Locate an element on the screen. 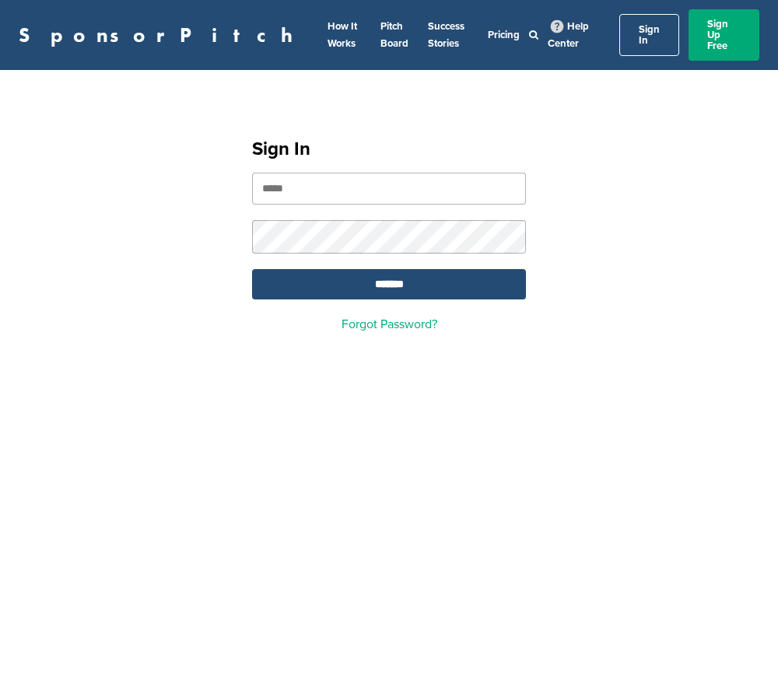 This screenshot has width=778, height=700. a: Success Stories is located at coordinates (446, 35).